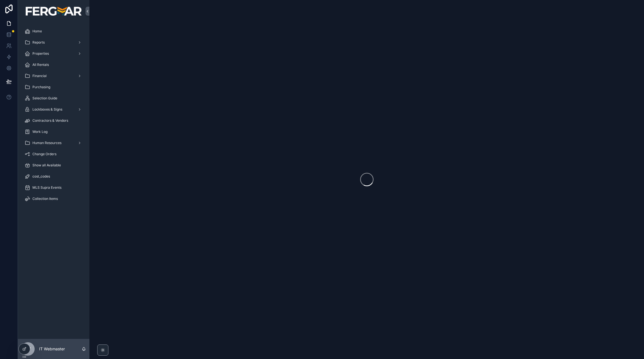 Image resolution: width=644 pixels, height=359 pixels. Describe the element at coordinates (54, 117) in the screenshot. I see `div: scrollable content` at that location.